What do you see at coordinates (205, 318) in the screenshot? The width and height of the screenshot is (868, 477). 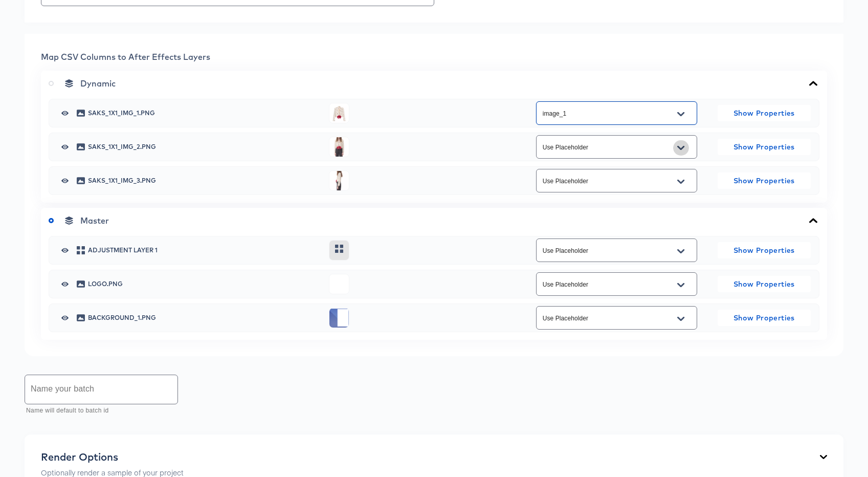 I see `span: Background_1.png` at bounding box center [205, 318].